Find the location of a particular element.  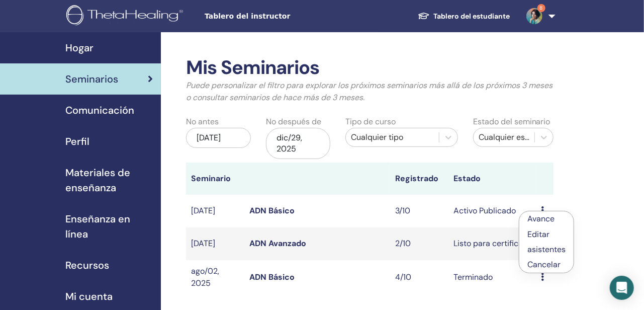

th: Seminario is located at coordinates (215, 178).